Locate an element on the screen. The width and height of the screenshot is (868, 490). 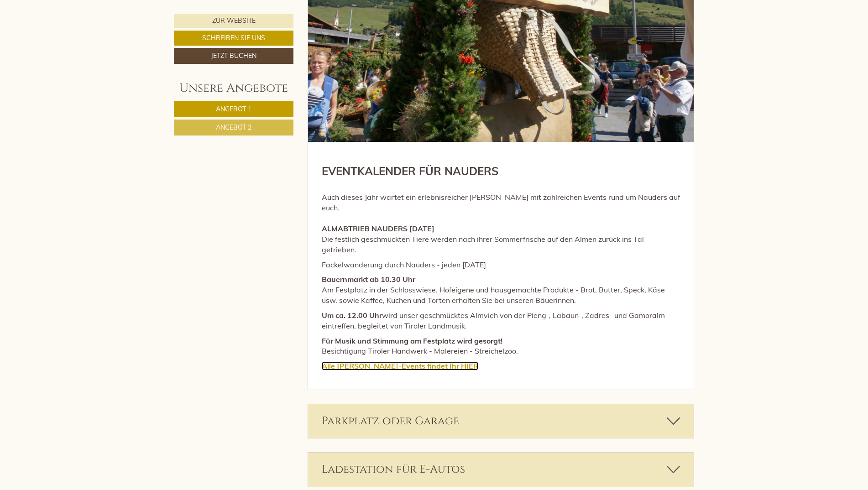
p: wird unser geschmücktes Almvieh von der Pieng-, Labaun-, Zadres- und Gamoralm eintreffen, begleit... is located at coordinates (502, 321).